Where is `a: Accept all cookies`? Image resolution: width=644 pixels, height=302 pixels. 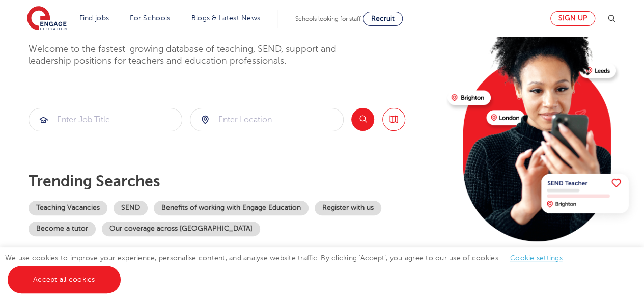 a: Accept all cookies is located at coordinates (64, 280).